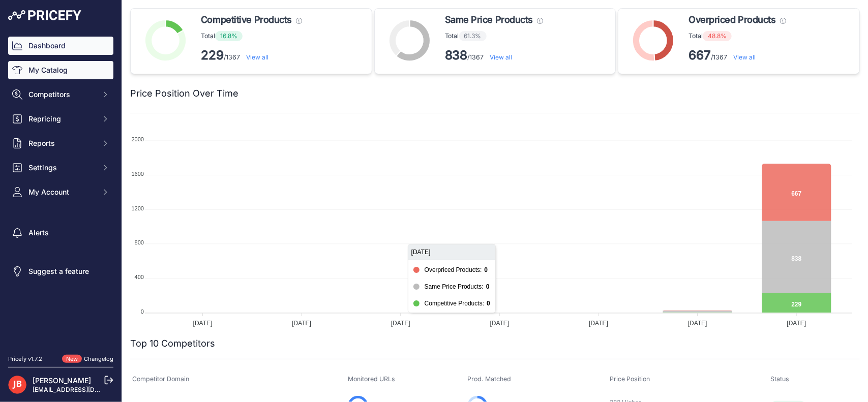 This screenshot has width=868, height=402. Describe the element at coordinates (72, 359) in the screenshot. I see `span: New` at that location.